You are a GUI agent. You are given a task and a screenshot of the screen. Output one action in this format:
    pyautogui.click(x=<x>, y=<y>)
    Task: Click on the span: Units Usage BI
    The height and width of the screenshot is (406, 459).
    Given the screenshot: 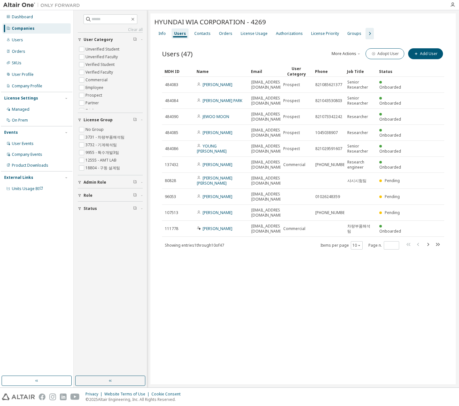 What is the action you would take?
    pyautogui.click(x=28, y=188)
    